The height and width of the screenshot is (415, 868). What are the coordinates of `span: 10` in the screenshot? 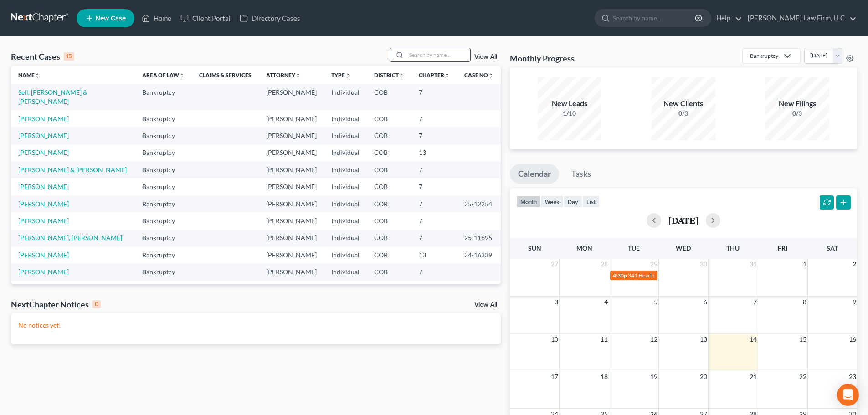 It's located at (555, 339).